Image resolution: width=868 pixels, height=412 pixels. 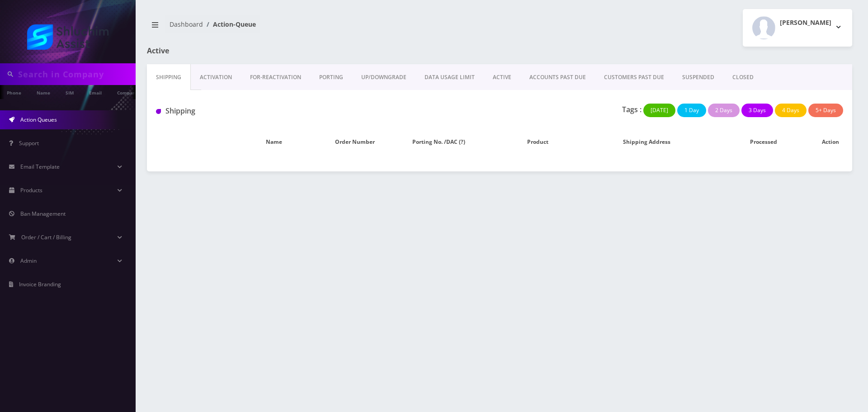 I want to click on a: SIM, so click(x=69, y=92).